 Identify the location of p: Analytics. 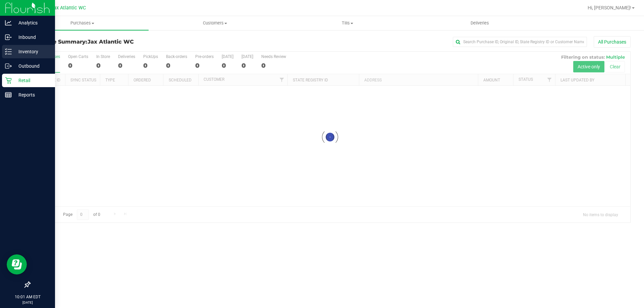
(32, 23).